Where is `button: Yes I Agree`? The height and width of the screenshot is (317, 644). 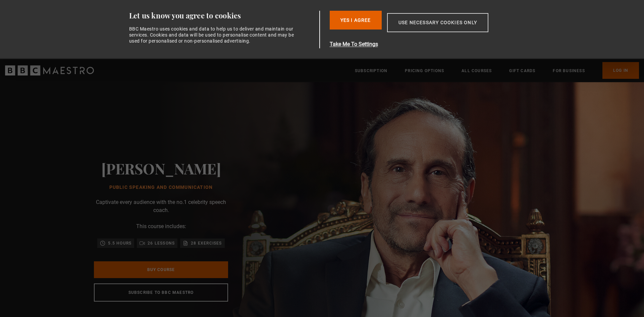 button: Yes I Agree is located at coordinates (356, 20).